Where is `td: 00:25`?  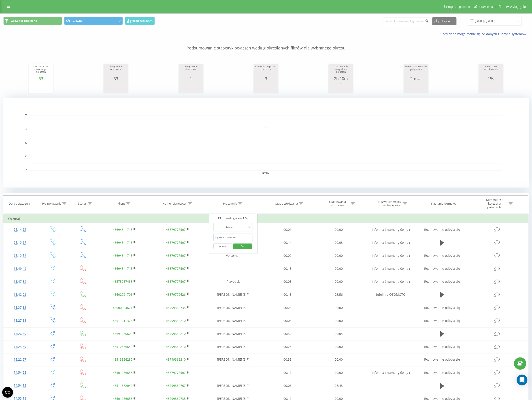 td: 00:25 is located at coordinates (287, 347).